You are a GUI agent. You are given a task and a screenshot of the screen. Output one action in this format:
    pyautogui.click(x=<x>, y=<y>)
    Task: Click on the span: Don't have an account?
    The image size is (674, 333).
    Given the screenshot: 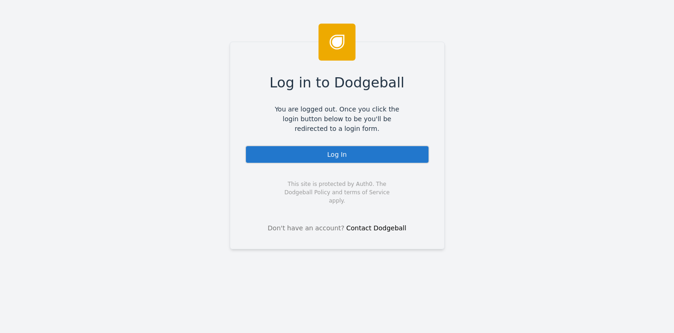 What is the action you would take?
    pyautogui.click(x=306, y=228)
    